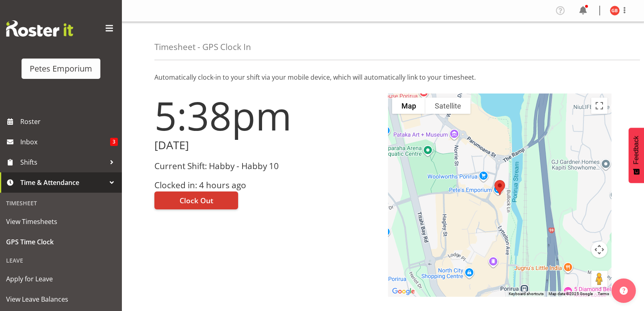 The height and width of the screenshot is (311, 644). I want to click on button: Toggle fullscreen view, so click(599, 106).